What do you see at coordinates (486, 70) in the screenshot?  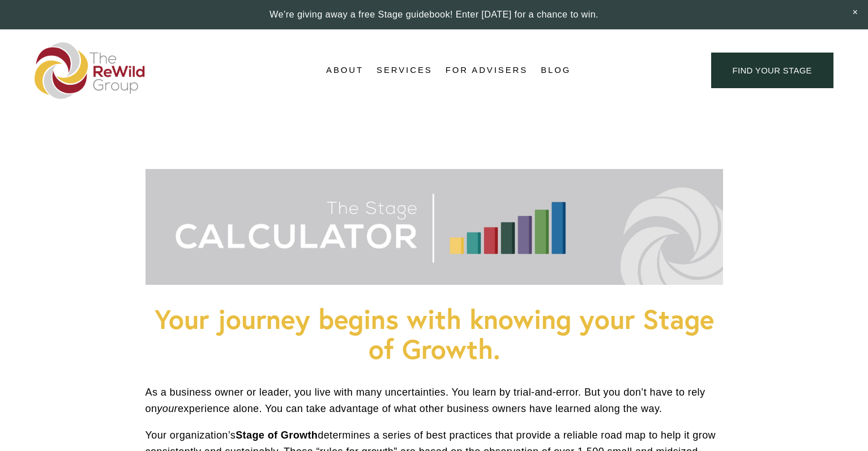 I see `a: For Advisers` at bounding box center [486, 70].